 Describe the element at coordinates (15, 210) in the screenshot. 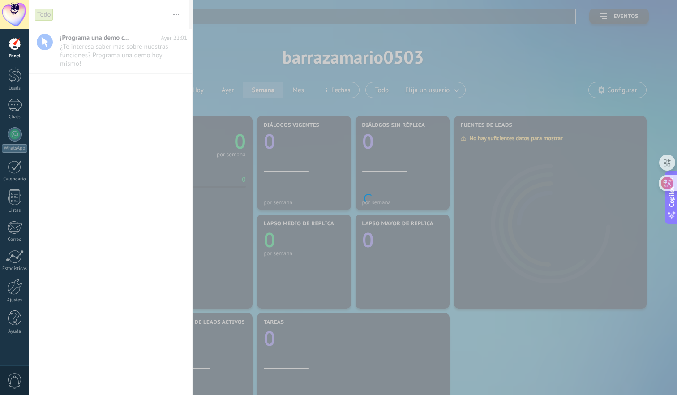

I see `div: Listas` at that location.